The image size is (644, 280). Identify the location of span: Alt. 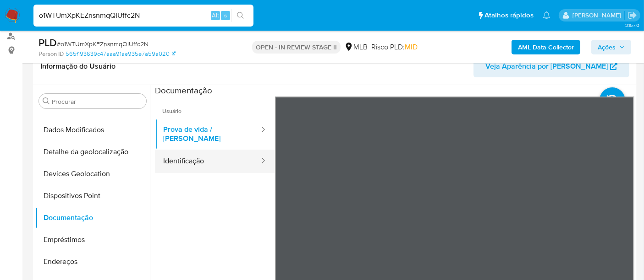
(215, 15).